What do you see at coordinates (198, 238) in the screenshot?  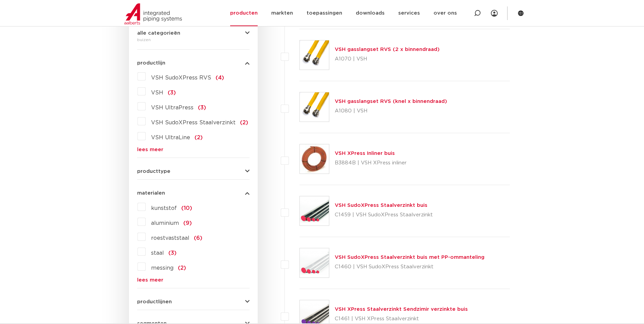 I see `span: (6)` at bounding box center [198, 238].